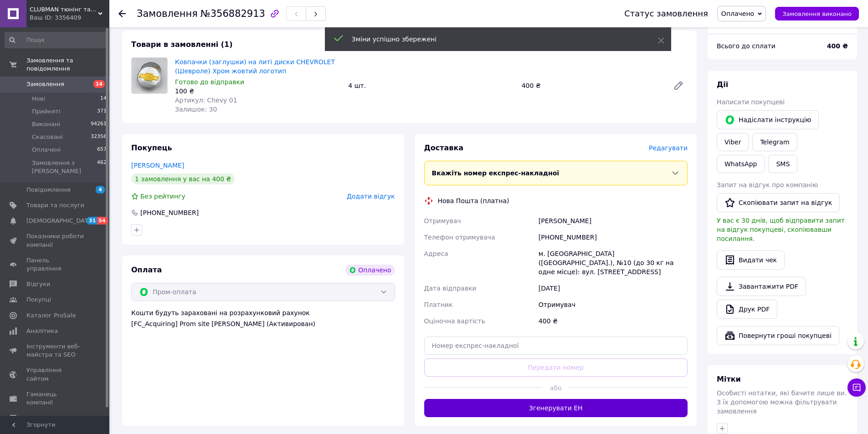 The image size is (868, 434). What do you see at coordinates (778, 336) in the screenshot?
I see `button: Повернути гроші покупцеві` at bounding box center [778, 336].